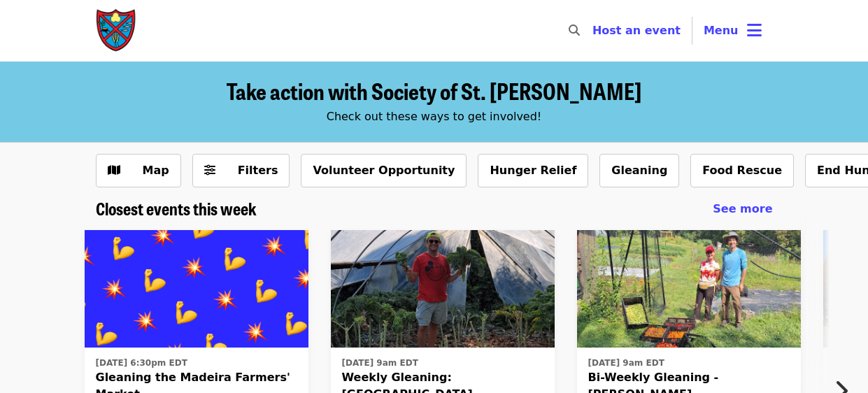 This screenshot has width=868, height=393. I want to click on span: Closest events this week, so click(176, 208).